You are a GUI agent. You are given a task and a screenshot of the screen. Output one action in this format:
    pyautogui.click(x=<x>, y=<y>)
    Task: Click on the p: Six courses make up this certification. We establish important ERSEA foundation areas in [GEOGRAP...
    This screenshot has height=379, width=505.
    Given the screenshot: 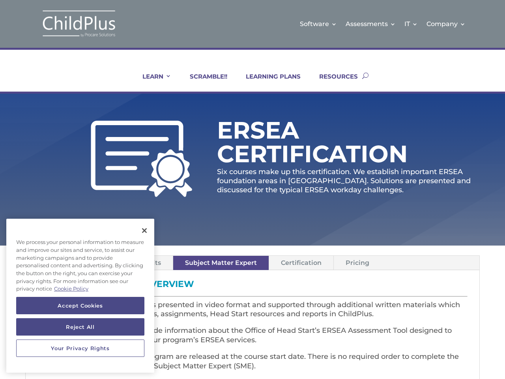 What is the action you would take?
    pyautogui.click(x=348, y=181)
    